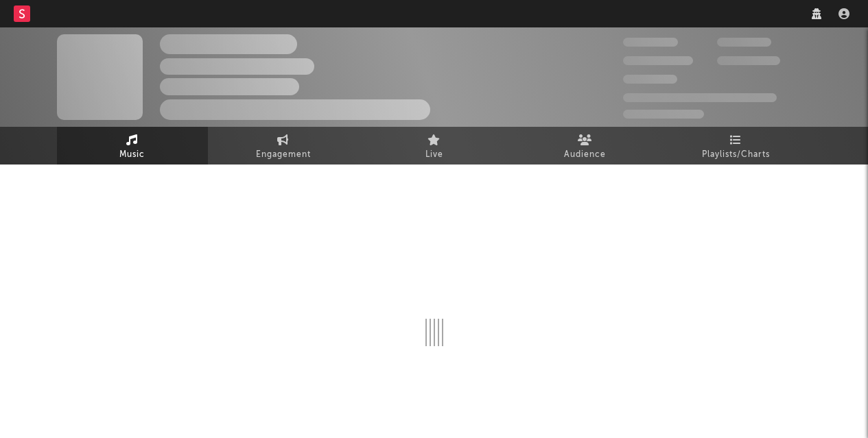  I want to click on span: 300,000, so click(650, 42).